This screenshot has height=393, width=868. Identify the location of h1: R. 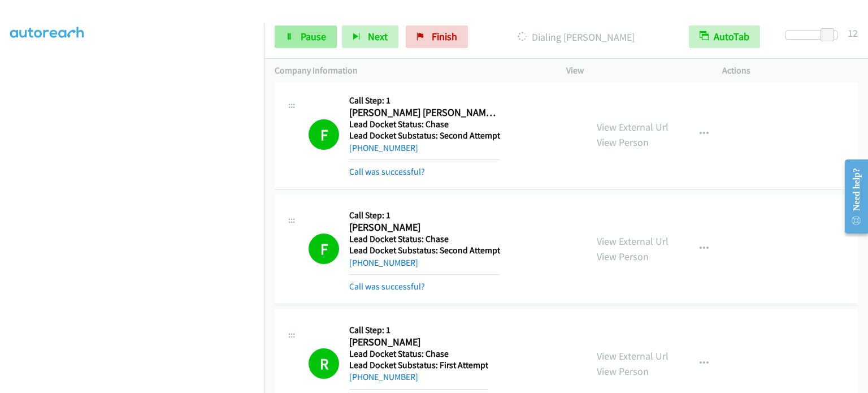
(324, 363).